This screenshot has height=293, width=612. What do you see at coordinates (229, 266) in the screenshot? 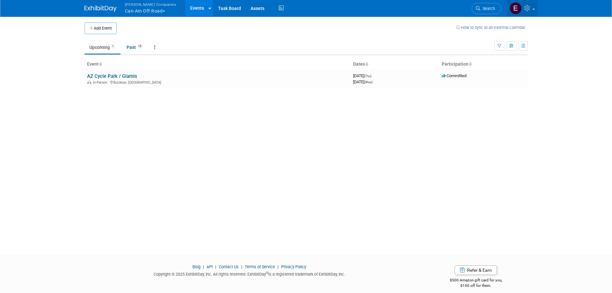
I see `a: Contact Us` at bounding box center [229, 266].